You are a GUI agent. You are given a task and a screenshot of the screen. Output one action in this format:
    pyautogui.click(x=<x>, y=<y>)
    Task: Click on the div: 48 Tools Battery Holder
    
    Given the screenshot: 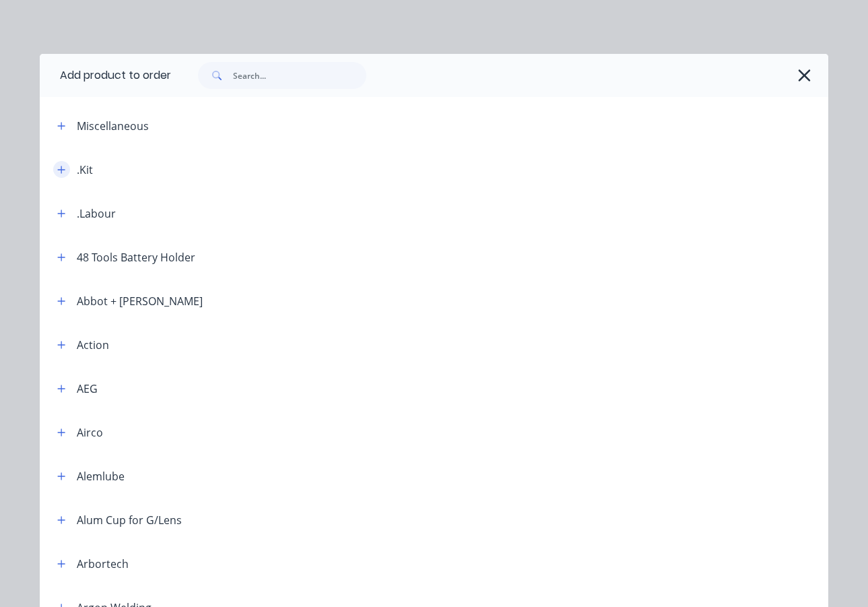 What is the action you would take?
    pyautogui.click(x=136, y=257)
    